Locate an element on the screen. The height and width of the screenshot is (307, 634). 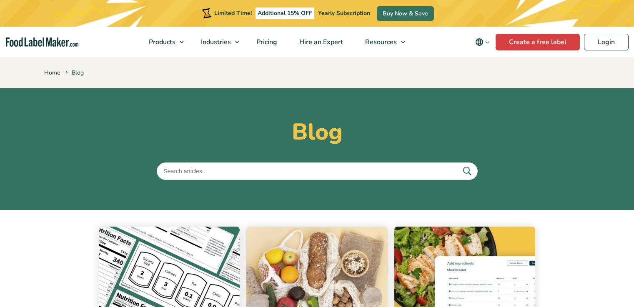
a: Create a free label is located at coordinates (538, 42).